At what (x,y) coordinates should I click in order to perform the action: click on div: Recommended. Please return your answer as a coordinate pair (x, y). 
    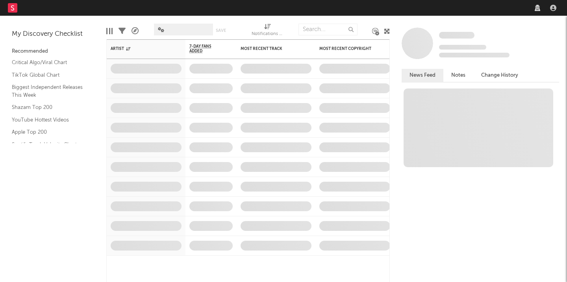
    Looking at the image, I should click on (53, 52).